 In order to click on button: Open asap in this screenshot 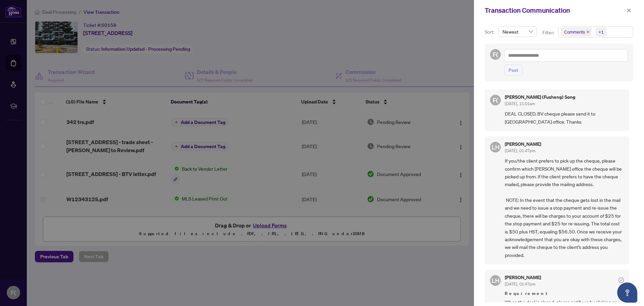, I will do `click(627, 292)`.